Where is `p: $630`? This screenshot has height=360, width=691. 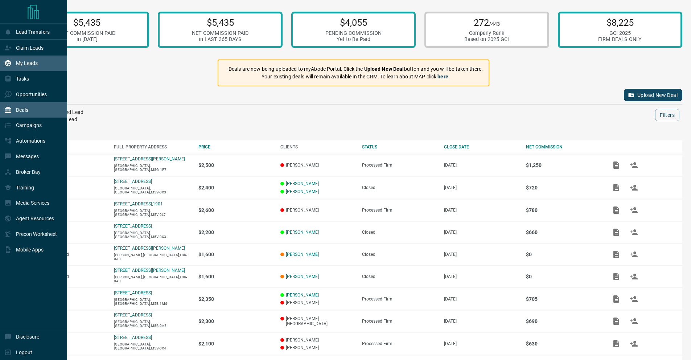
p: $630 is located at coordinates (563, 343).